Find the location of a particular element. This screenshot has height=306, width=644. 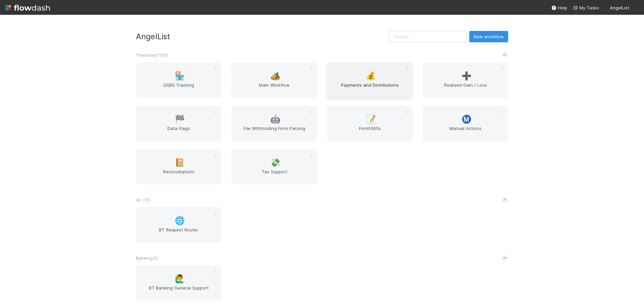

button: New workflow is located at coordinates (489, 37).